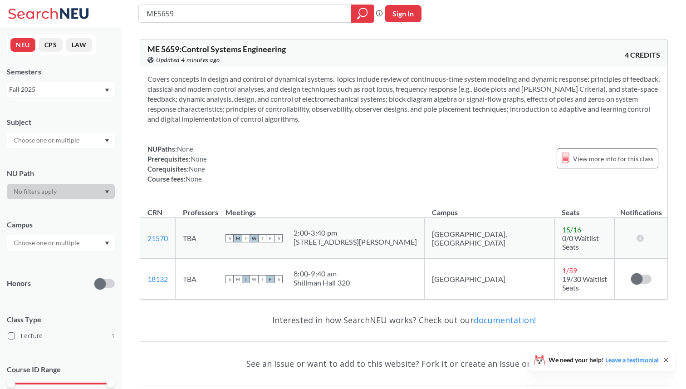 The width and height of the screenshot is (686, 389). I want to click on svg: magnifying glass, so click(363, 14).